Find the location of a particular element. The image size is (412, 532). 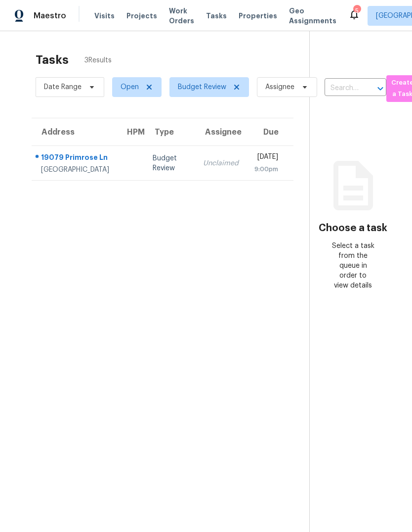

span: Visits is located at coordinates (104, 16).